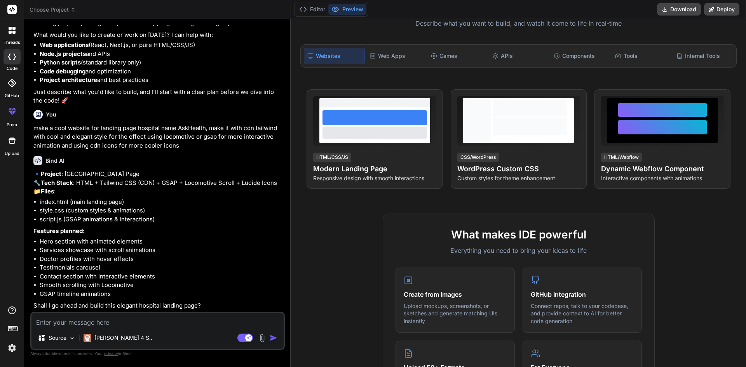  What do you see at coordinates (161, 250) in the screenshot?
I see `li: Services showcase with scroll animations` at bounding box center [161, 250].